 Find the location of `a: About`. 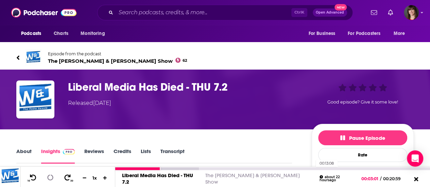

a: About is located at coordinates (24, 156).